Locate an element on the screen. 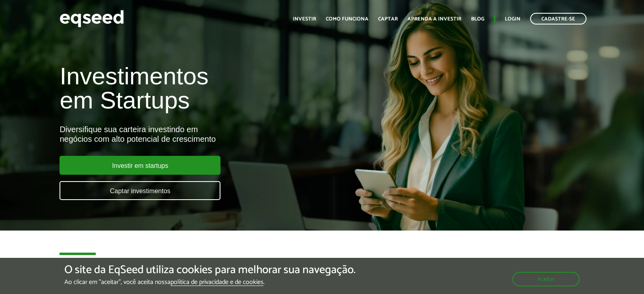 Image resolution: width=644 pixels, height=294 pixels. a: Captar investimentos is located at coordinates (140, 191).